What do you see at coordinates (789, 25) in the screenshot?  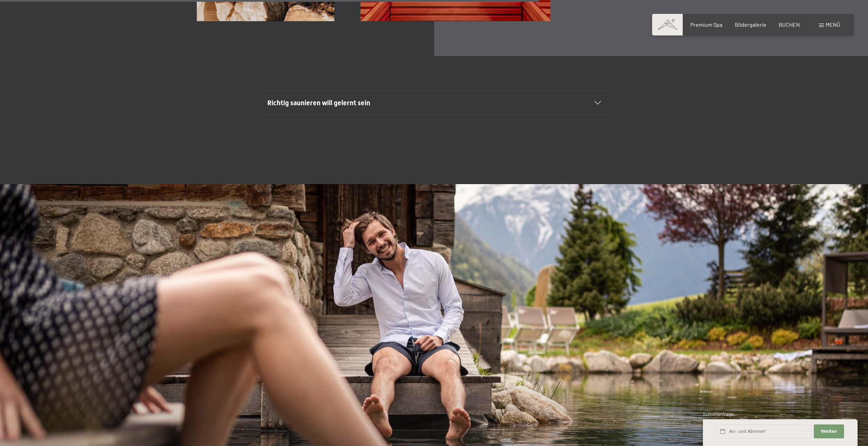 I see `a: BUCHEN` at bounding box center [789, 25].